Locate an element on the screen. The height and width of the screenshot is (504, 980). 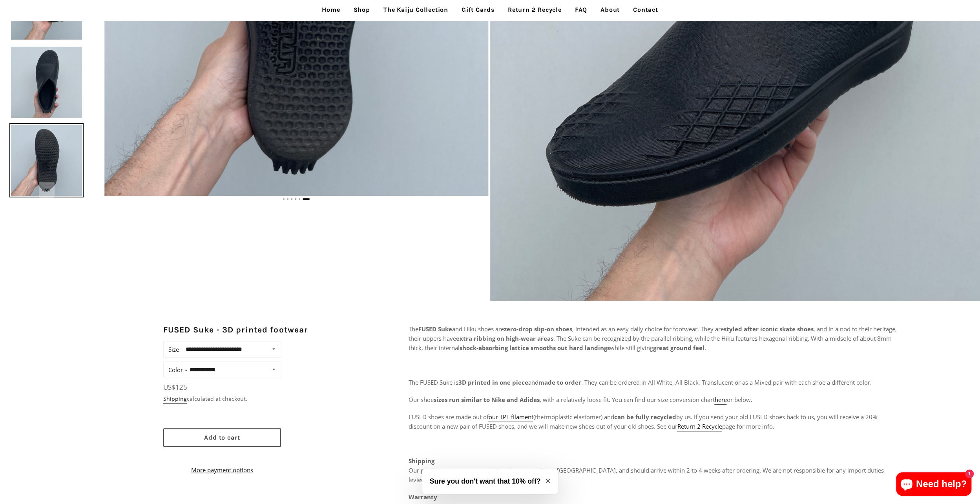
span: FUSED shoes are made out of (thermoplastic elastomer) and by us. If you send your old FUSED shoes... is located at coordinates (642, 422).